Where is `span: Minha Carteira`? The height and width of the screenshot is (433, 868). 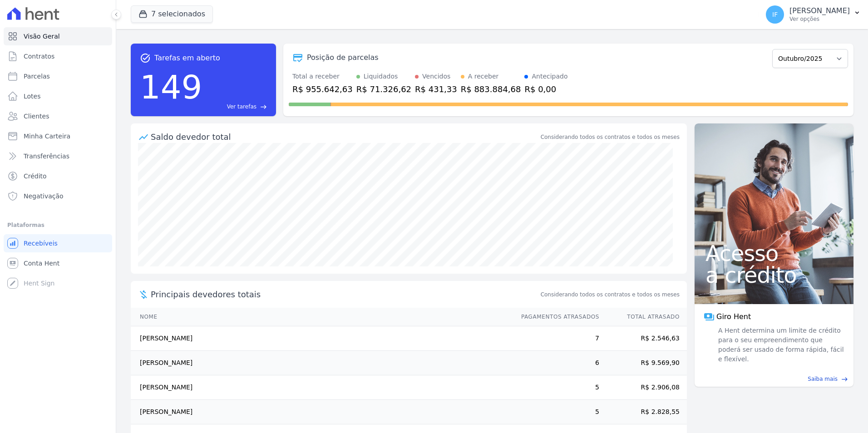 span: Minha Carteira is located at coordinates (47, 136).